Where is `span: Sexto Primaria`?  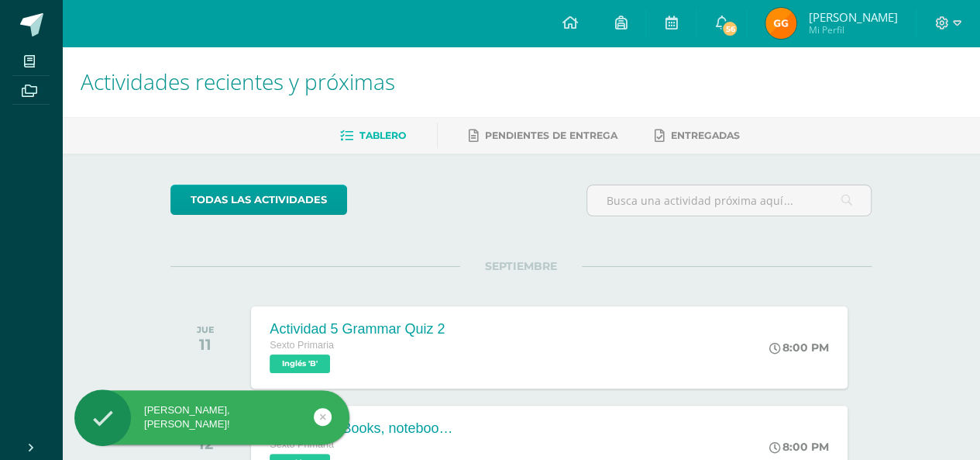 span: Sexto Primaria is located at coordinates (302, 345).